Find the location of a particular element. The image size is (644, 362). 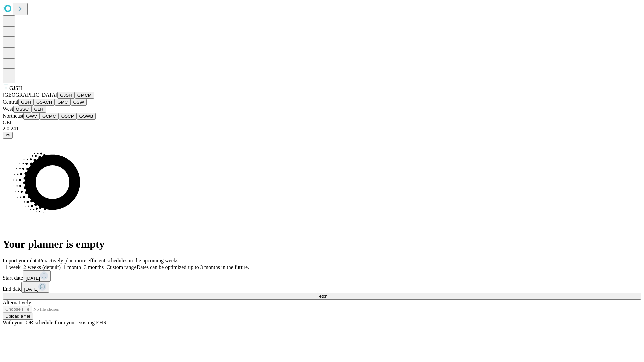

button: GCMC is located at coordinates (49, 116).